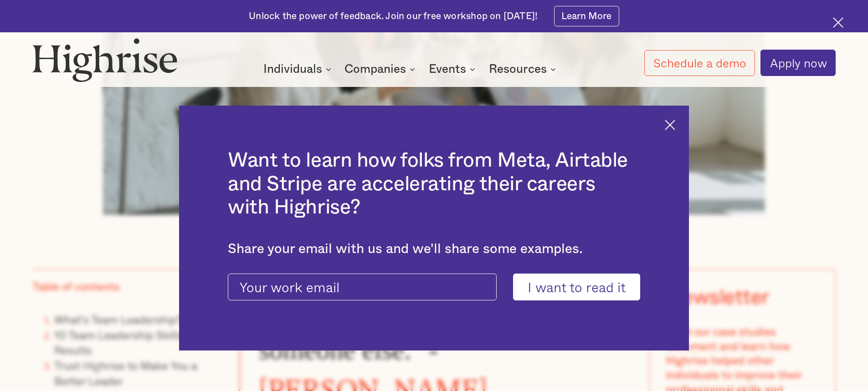 Image resolution: width=868 pixels, height=391 pixels. What do you see at coordinates (576, 287) in the screenshot?
I see `input: I want to read it` at bounding box center [576, 287].